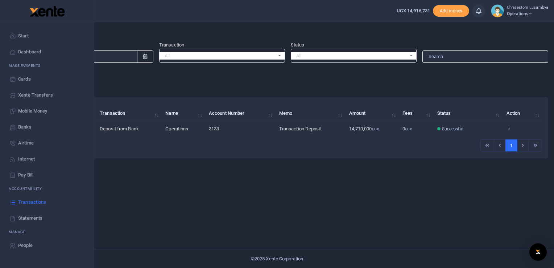 This screenshot has height=268, width=554. What do you see at coordinates (240, 113) in the screenshot?
I see `th: Account Number: activate to sort column ascending` at bounding box center [240, 113].